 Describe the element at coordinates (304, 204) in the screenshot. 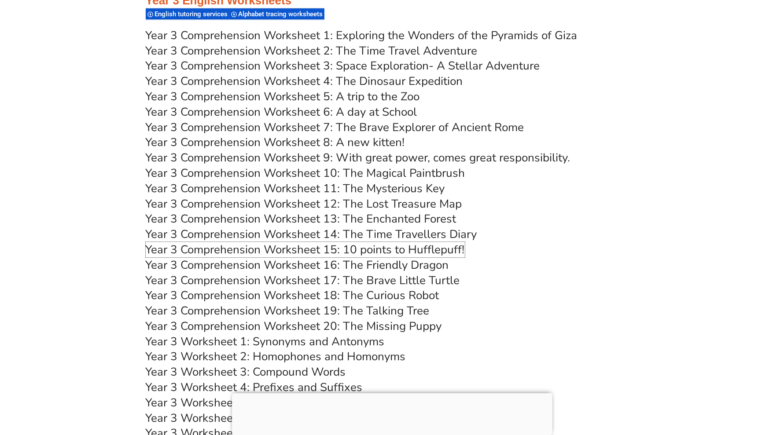

I see `a: Year 3 Comprehension Worksheet 12: The Lost Treasure Map` at that location.